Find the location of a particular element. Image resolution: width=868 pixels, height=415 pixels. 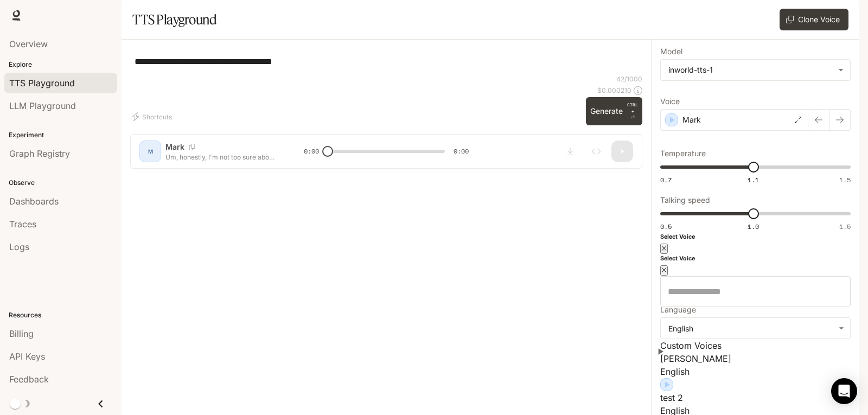

p: Temperature is located at coordinates (683, 153).